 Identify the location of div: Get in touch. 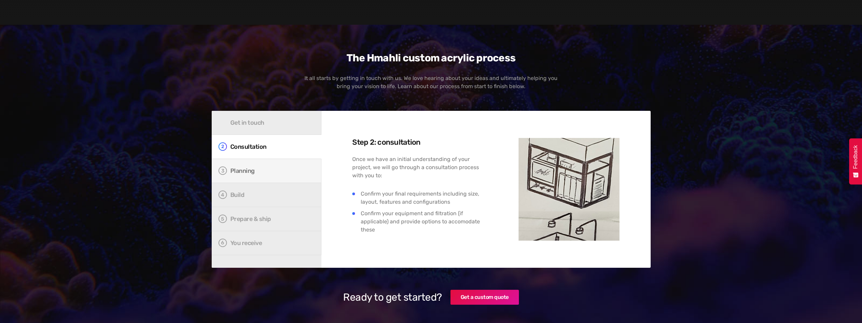
(271, 123).